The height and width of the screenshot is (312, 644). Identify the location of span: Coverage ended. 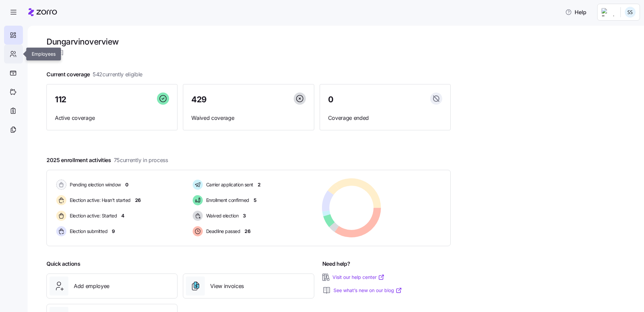
(385, 118).